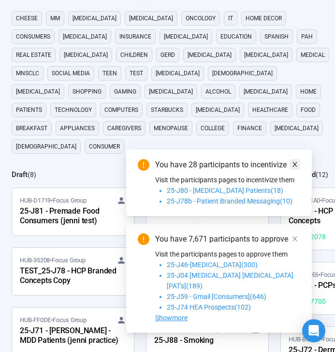 The image size is (335, 352). What do you see at coordinates (263, 18) in the screenshot?
I see `span: home decor` at bounding box center [263, 18].